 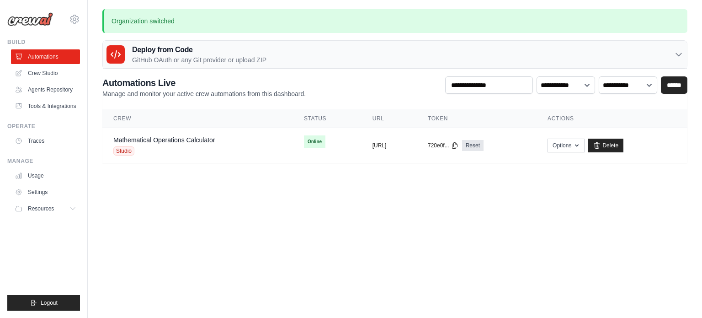 I want to click on th: URL, so click(x=389, y=118).